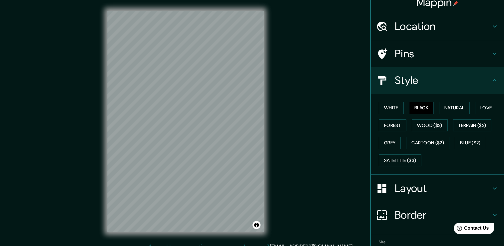  I want to click on button: Forest, so click(392, 125).